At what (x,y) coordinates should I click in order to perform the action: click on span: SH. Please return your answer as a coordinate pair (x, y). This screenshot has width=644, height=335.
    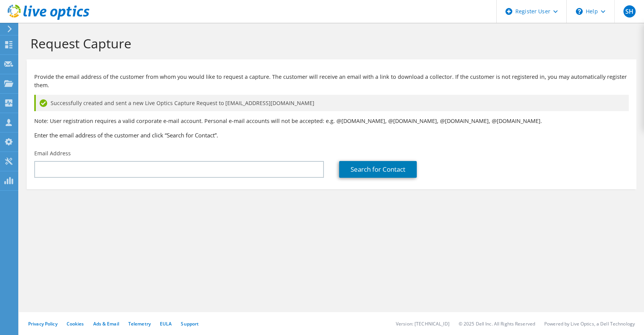
    Looking at the image, I should click on (630, 11).